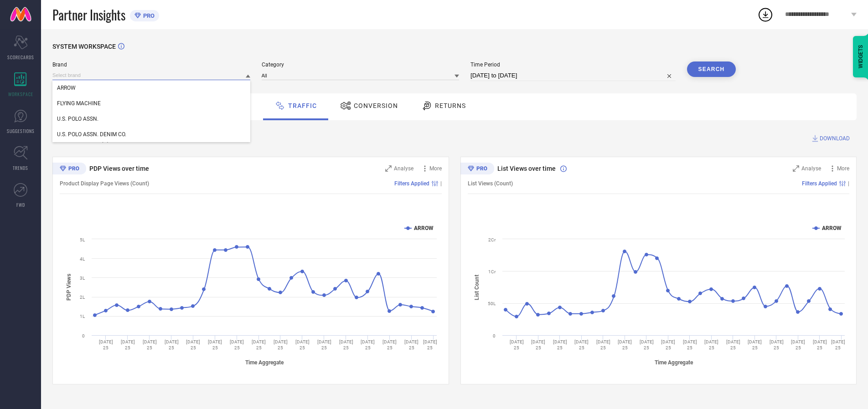 The height and width of the screenshot is (409, 868). Describe the element at coordinates (834, 138) in the screenshot. I see `span: DOWNLOAD` at that location.